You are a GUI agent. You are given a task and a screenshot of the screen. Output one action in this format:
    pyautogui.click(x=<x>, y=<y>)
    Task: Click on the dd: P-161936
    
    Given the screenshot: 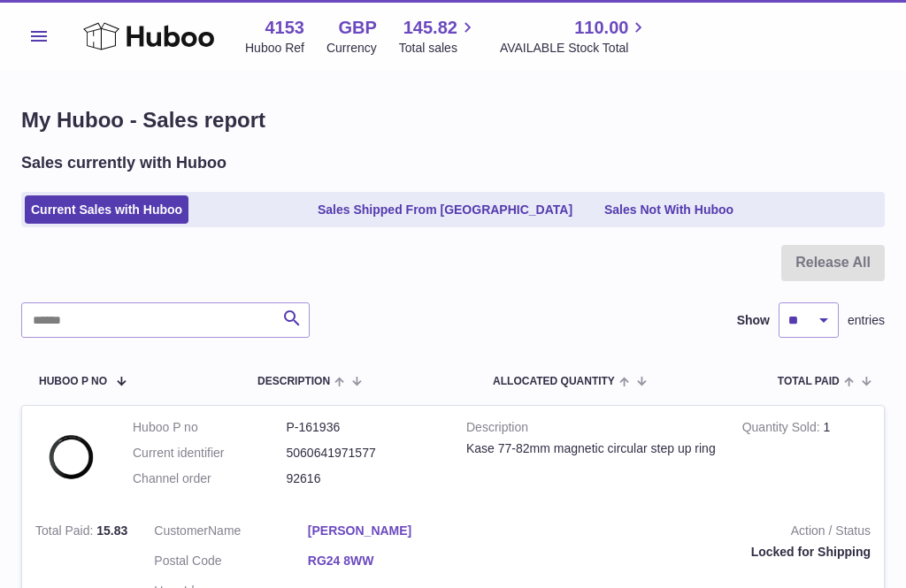 What is the action you would take?
    pyautogui.click(x=364, y=427)
    